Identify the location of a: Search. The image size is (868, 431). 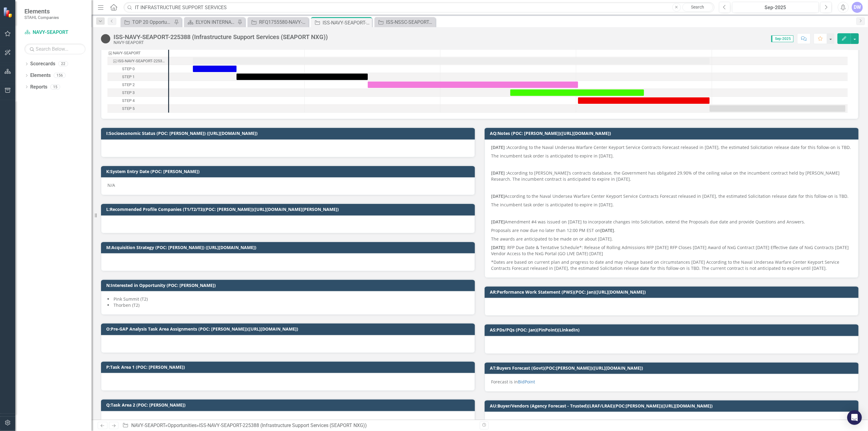
(698, 8).